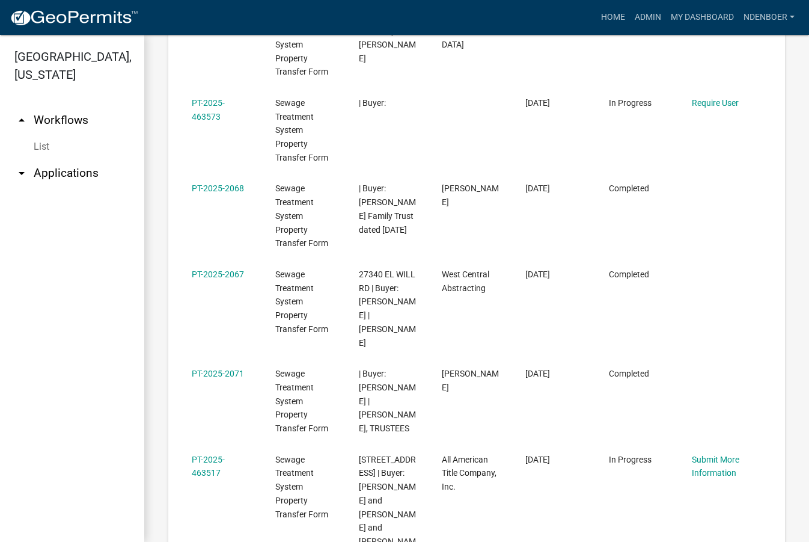 Image resolution: width=809 pixels, height=542 pixels. Describe the element at coordinates (22, 173) in the screenshot. I see `i: arrow_drop_down` at that location.